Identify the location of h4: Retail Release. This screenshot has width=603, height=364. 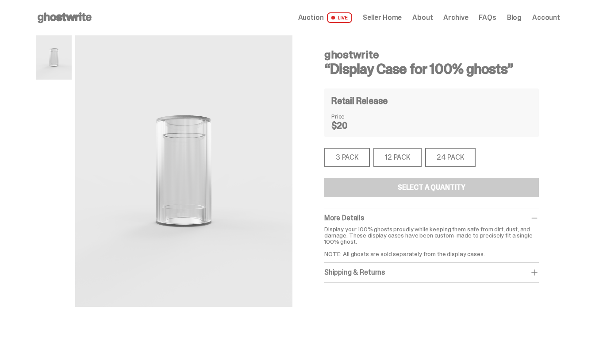
(359, 101).